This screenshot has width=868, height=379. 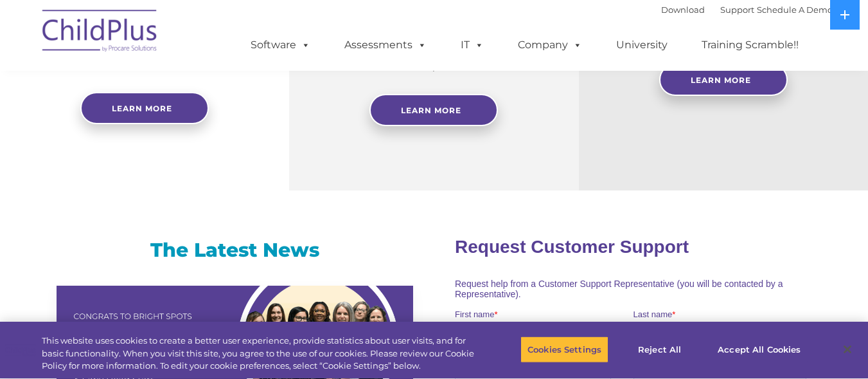 What do you see at coordinates (280, 45) in the screenshot?
I see `a: Software` at bounding box center [280, 45].